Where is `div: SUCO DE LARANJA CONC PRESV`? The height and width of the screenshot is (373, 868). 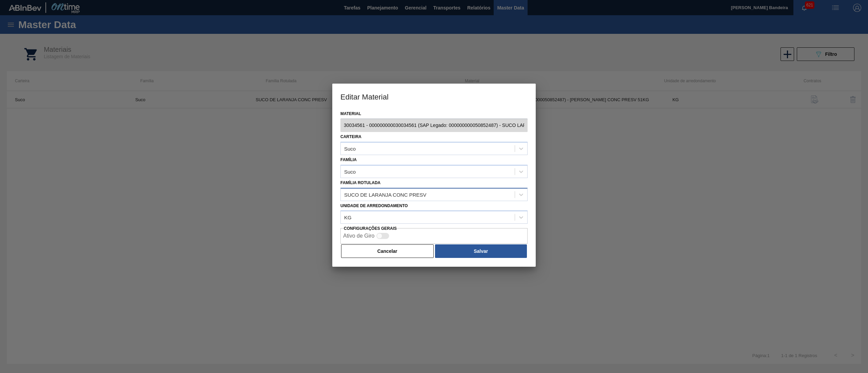 div: SUCO DE LARANJA CONC PRESV is located at coordinates (385, 194).